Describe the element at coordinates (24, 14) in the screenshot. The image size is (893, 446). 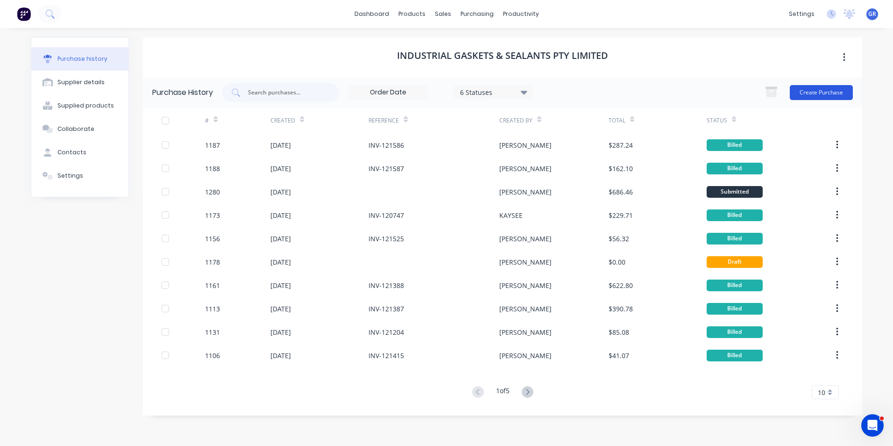
I see `img: Factory` at that location.